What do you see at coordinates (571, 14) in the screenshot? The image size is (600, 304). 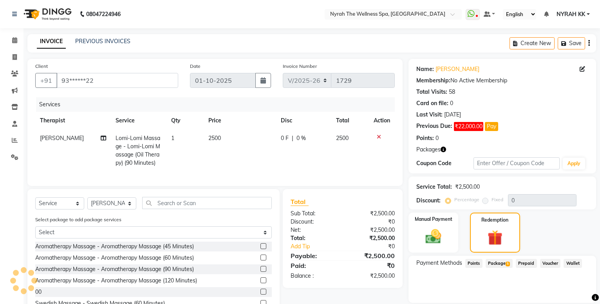 I see `span: NYRAH KK` at bounding box center [571, 14].